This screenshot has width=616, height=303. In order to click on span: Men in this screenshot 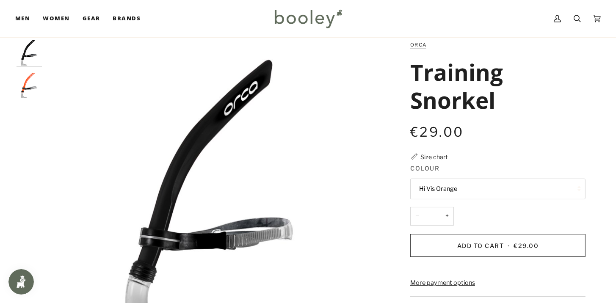, I will do `click(22, 19)`.